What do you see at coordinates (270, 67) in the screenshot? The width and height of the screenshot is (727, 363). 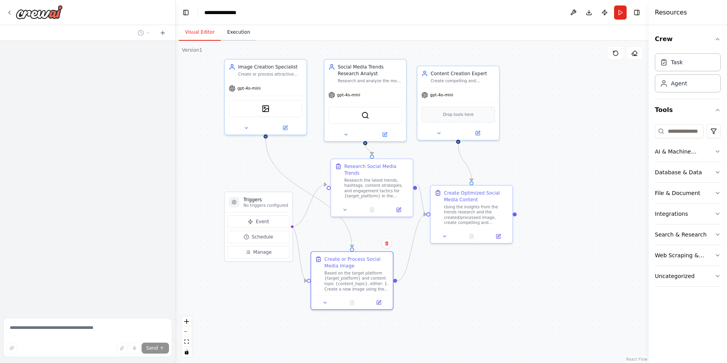 I see `div: Image Creation Specialist` at bounding box center [270, 67].